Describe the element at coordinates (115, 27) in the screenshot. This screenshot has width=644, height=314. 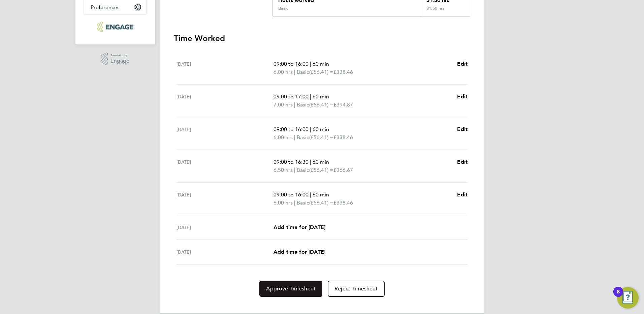
I see `a: Go to home page` at that location.